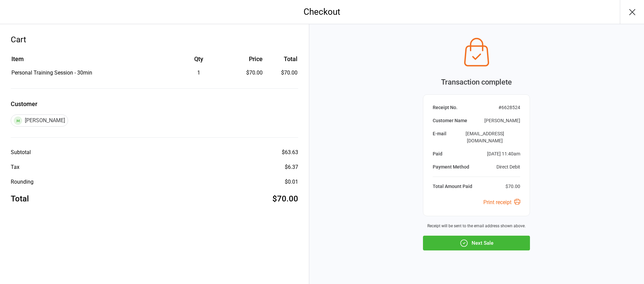 Image resolution: width=644 pixels, height=284 pixels. What do you see at coordinates (90, 61) in the screenshot?
I see `th: Item` at bounding box center [90, 61].